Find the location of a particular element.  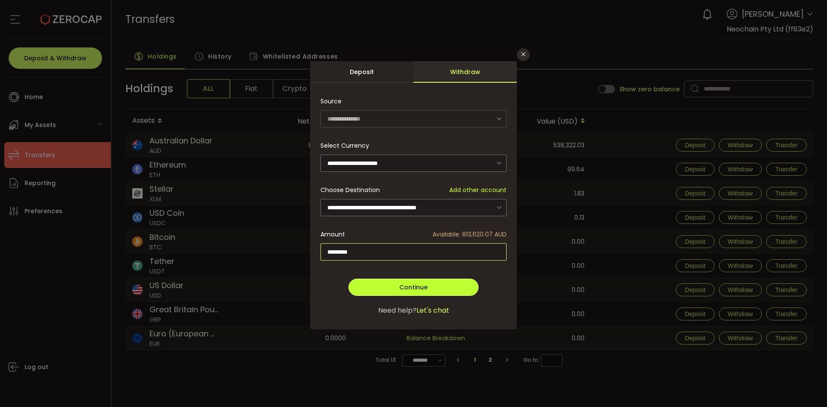

div: dialog is located at coordinates (413, 195).